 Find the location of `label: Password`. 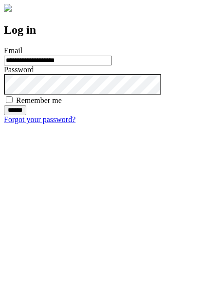

label: Password is located at coordinates (19, 69).